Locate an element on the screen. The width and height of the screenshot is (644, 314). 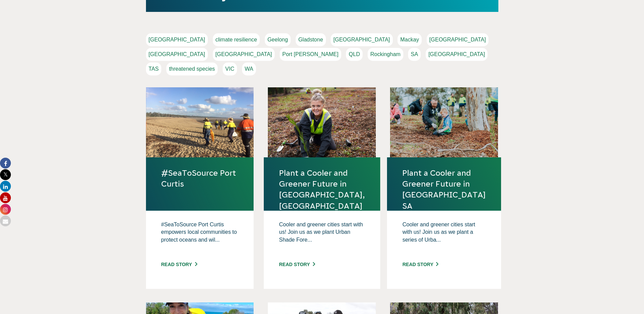
a: QLD is located at coordinates (354, 54).